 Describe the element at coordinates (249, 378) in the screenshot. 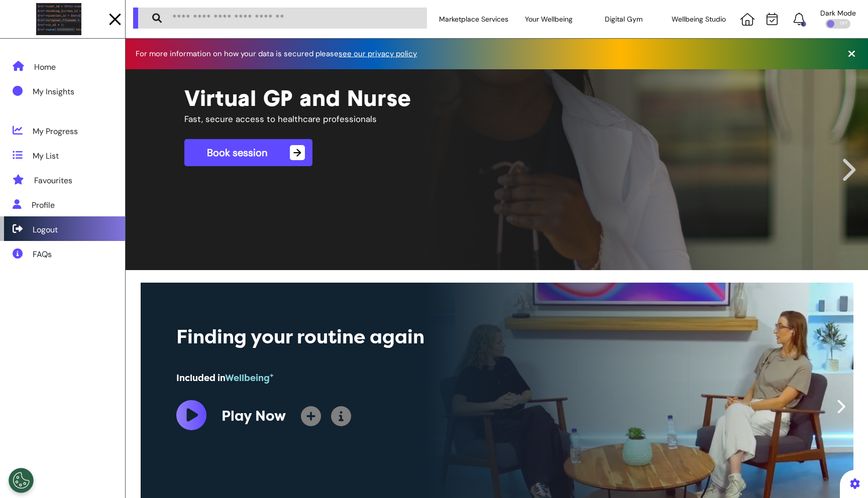

I see `span: Wellbeing` at that location.